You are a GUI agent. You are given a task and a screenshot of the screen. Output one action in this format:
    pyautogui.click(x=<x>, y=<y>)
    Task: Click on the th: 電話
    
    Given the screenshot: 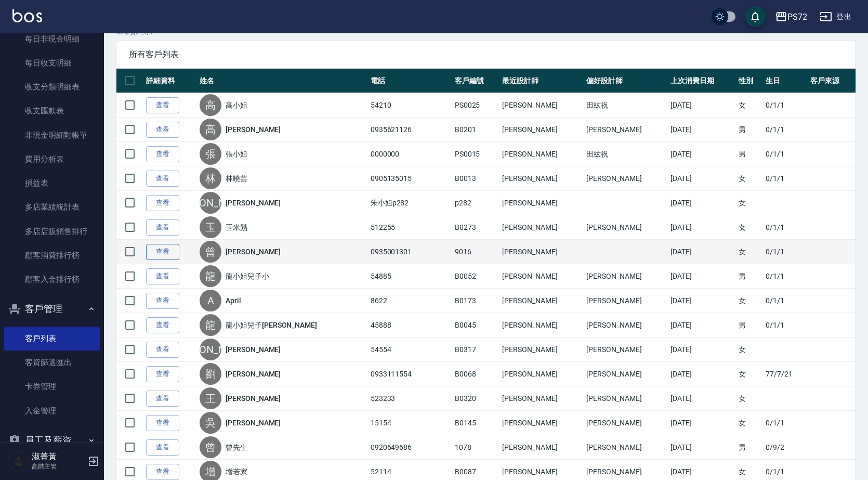 What is the action you would take?
    pyautogui.click(x=410, y=81)
    